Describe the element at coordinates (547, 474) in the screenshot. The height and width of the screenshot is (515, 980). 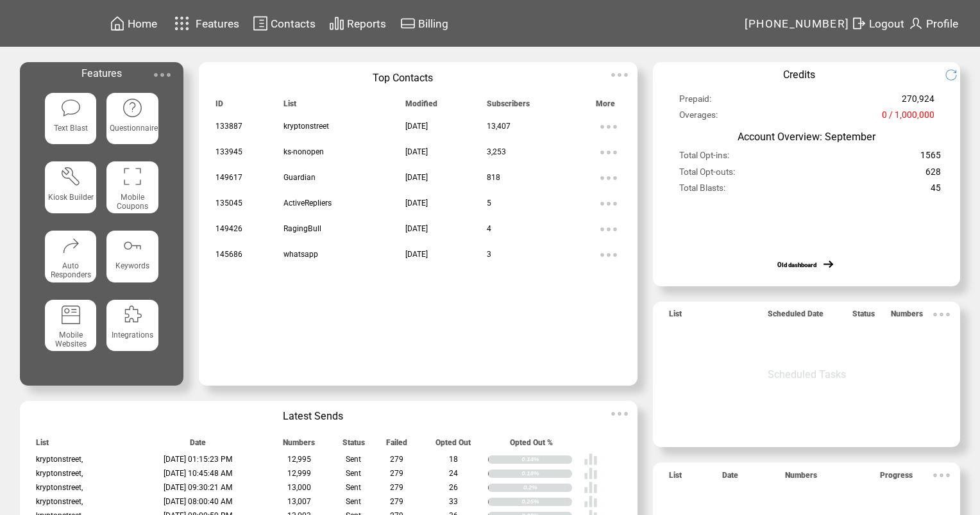
I see `div: 0.18%` at that location.